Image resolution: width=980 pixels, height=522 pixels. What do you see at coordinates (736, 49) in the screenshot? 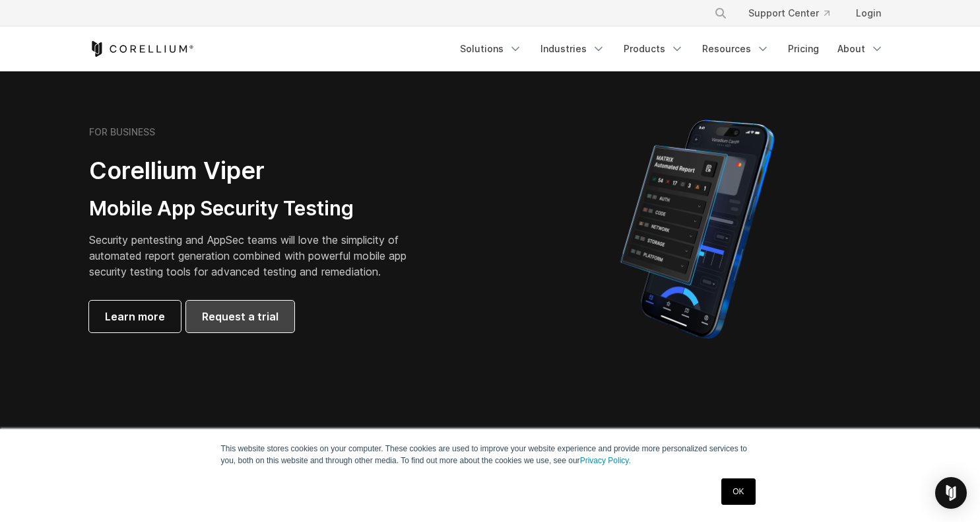
I see `a: Resources` at bounding box center [736, 49].